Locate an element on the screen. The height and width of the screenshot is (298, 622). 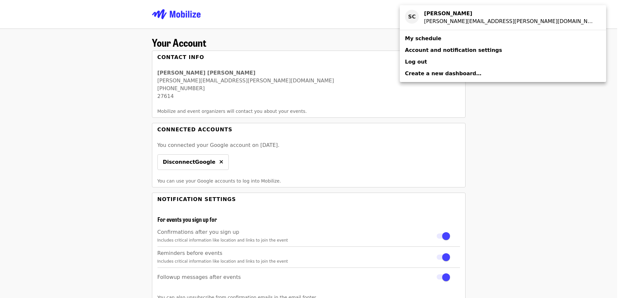
a: Log out is located at coordinates (502, 62).